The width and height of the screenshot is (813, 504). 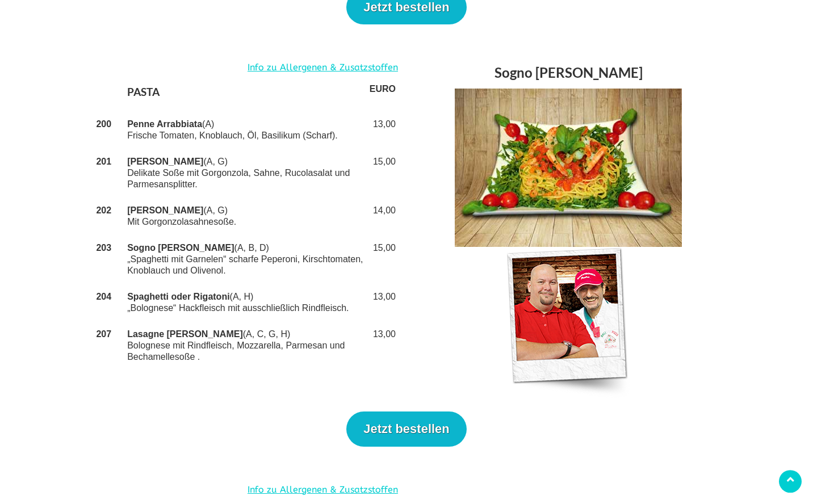 I want to click on td: (A, G) Mit Gorgonzolasahnesoße., so click(x=246, y=217).